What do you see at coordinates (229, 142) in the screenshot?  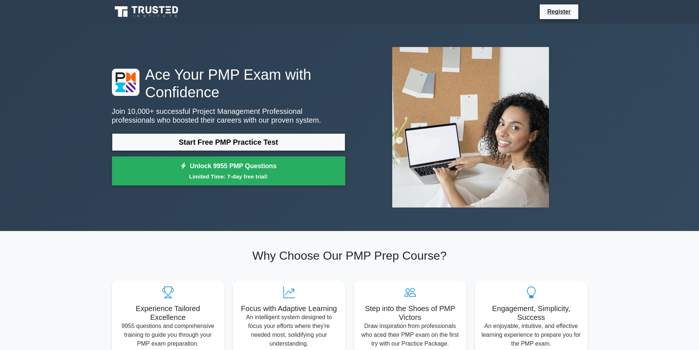 I see `a: Start Free PMP Practice Test` at bounding box center [229, 142].